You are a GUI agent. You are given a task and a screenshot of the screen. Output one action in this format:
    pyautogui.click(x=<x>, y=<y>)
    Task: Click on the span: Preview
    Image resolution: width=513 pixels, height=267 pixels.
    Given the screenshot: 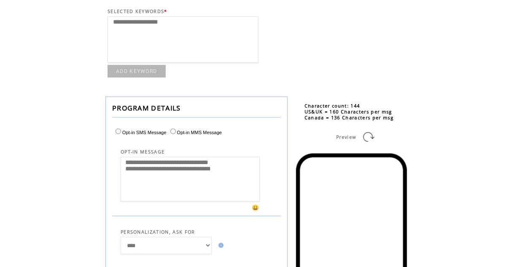 What is the action you would take?
    pyautogui.click(x=346, y=137)
    